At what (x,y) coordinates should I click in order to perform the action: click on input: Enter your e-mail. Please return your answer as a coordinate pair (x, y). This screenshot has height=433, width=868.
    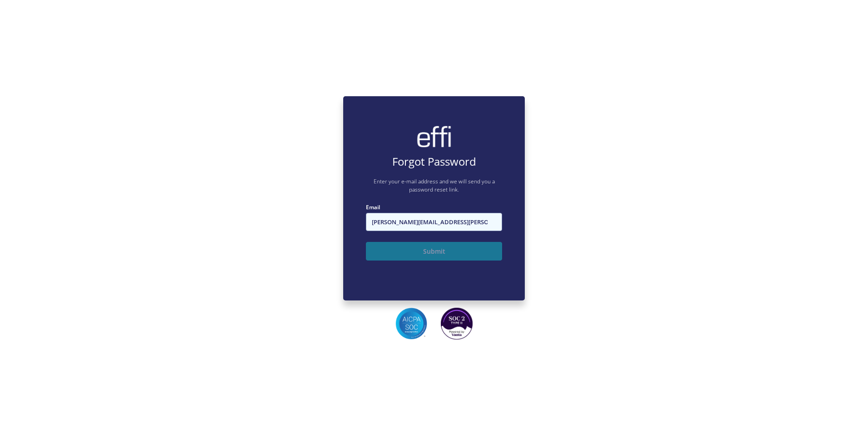
    Looking at the image, I should click on (434, 222).